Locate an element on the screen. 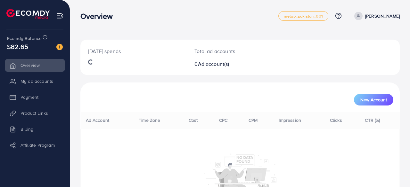 Image resolution: width=410 pixels, height=187 pixels. img: image is located at coordinates (60, 47).